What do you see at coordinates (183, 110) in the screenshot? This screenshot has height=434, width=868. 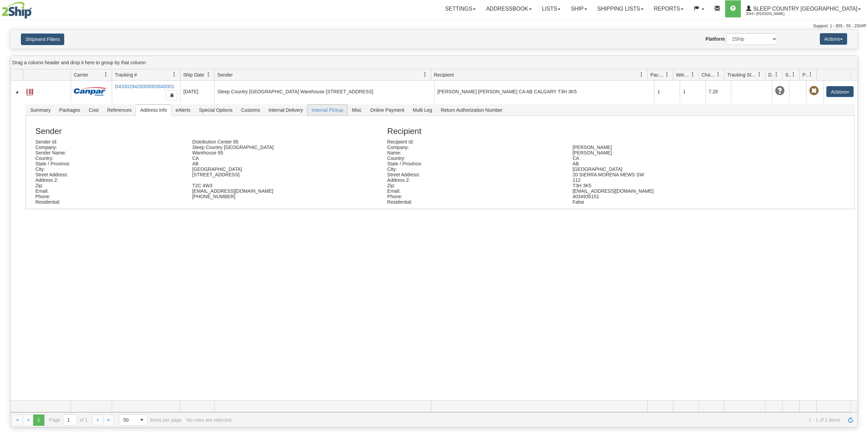 I see `span: eAlerts` at bounding box center [183, 110].